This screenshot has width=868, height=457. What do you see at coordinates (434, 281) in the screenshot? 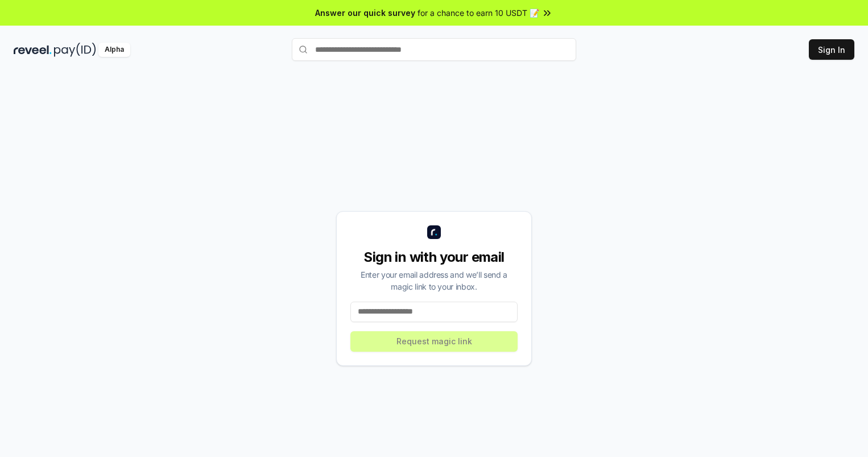
I see `div: Enter your email address and we’ll send a magic link to your inbox.` at bounding box center [434, 281].